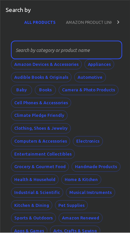 Image resolution: width=130 pixels, height=233 pixels. What do you see at coordinates (89, 90) in the screenshot?
I see `button: Camera & Photo Products` at bounding box center [89, 90].